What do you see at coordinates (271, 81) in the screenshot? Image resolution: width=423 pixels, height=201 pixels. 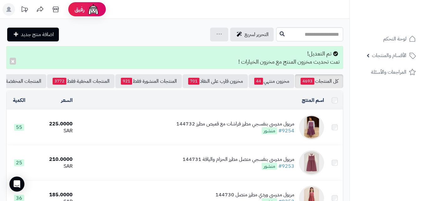 I see `a: مخزون منتهي44` at bounding box center [271, 81].